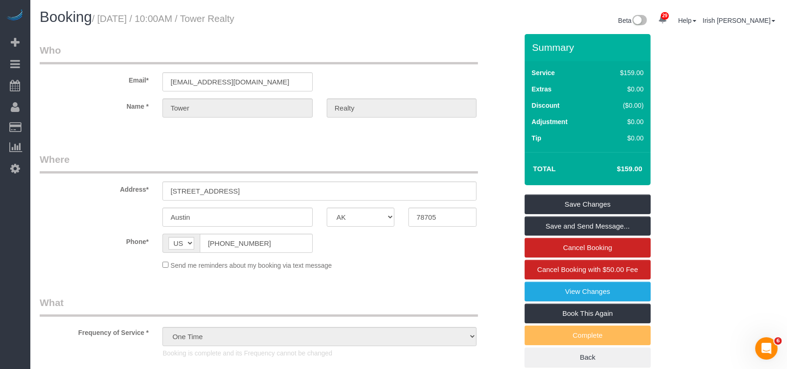 The height and width of the screenshot is (369, 787). What do you see at coordinates (588, 269) in the screenshot?
I see `span: Cancel Booking with $50.00 Fee` at bounding box center [588, 269].